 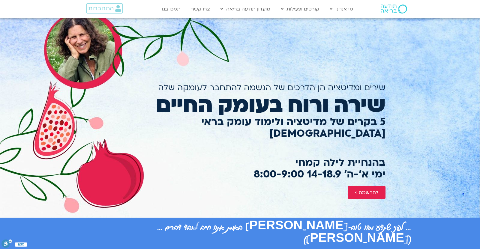 What do you see at coordinates (367, 193) in the screenshot?
I see `a: להרשמה >` at bounding box center [367, 193].